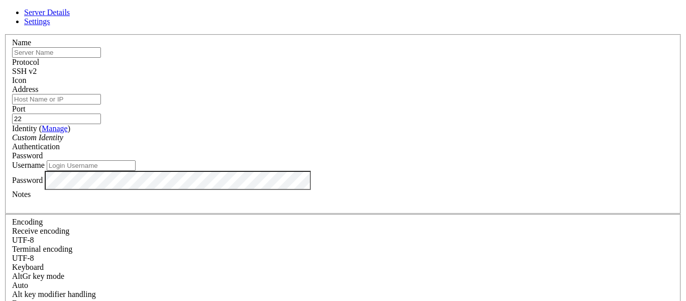  Describe the element at coordinates (28, 267) in the screenshot. I see `label: Keyboard` at that location.